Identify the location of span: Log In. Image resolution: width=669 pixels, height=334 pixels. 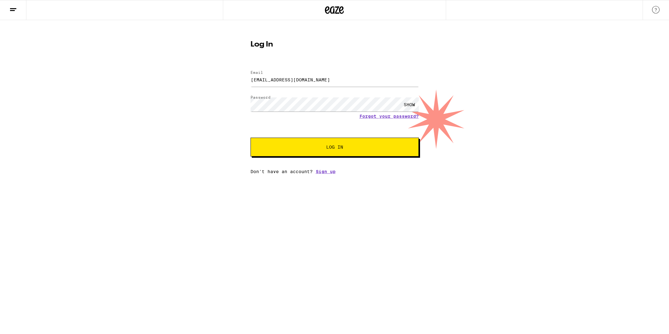
(335, 147).